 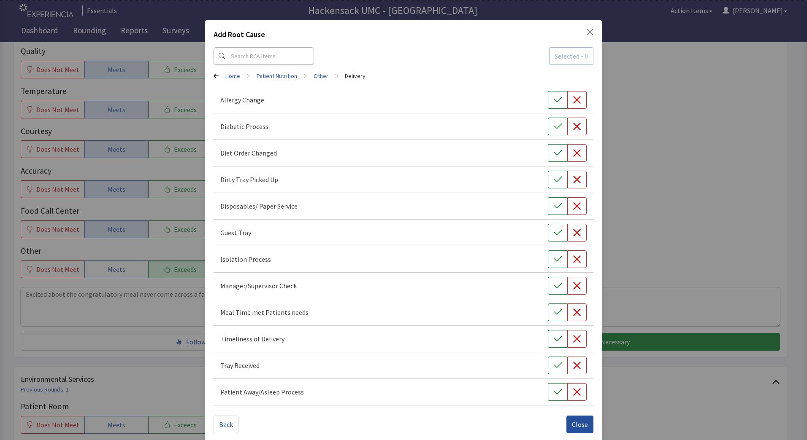 What do you see at coordinates (258, 286) in the screenshot?
I see `p: Manager/Supervisor Check` at bounding box center [258, 286].